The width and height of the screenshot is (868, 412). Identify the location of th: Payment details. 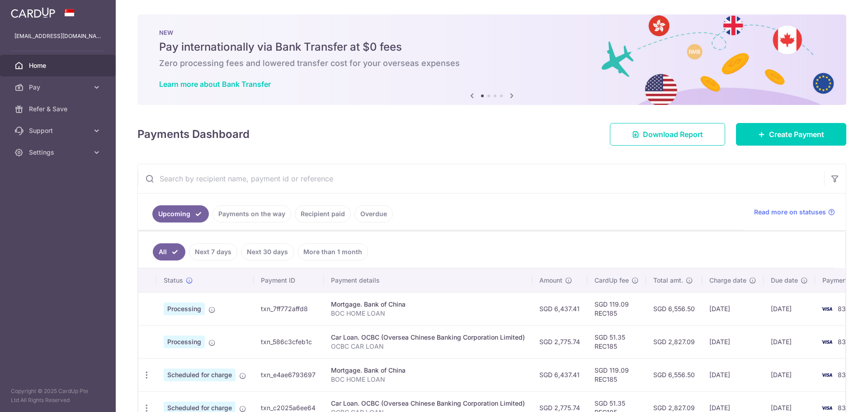
(428, 280).